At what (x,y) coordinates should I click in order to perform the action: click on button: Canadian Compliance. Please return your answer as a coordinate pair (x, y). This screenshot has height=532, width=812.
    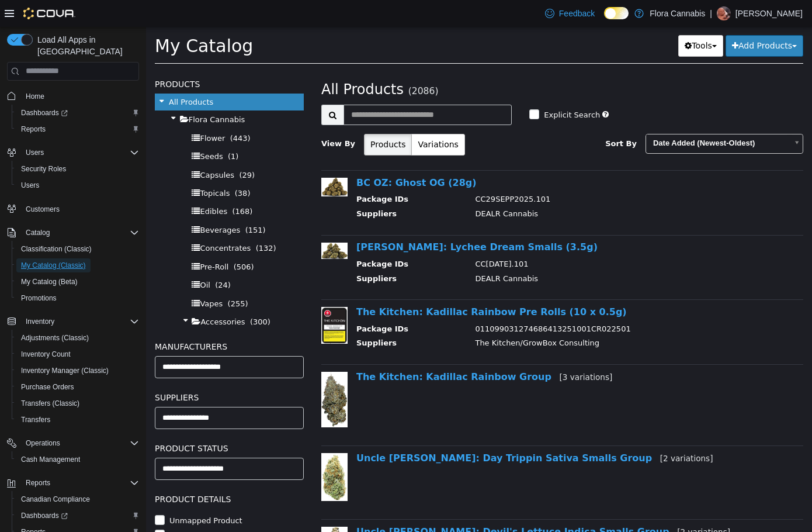
    Looking at the image, I should click on (78, 499).